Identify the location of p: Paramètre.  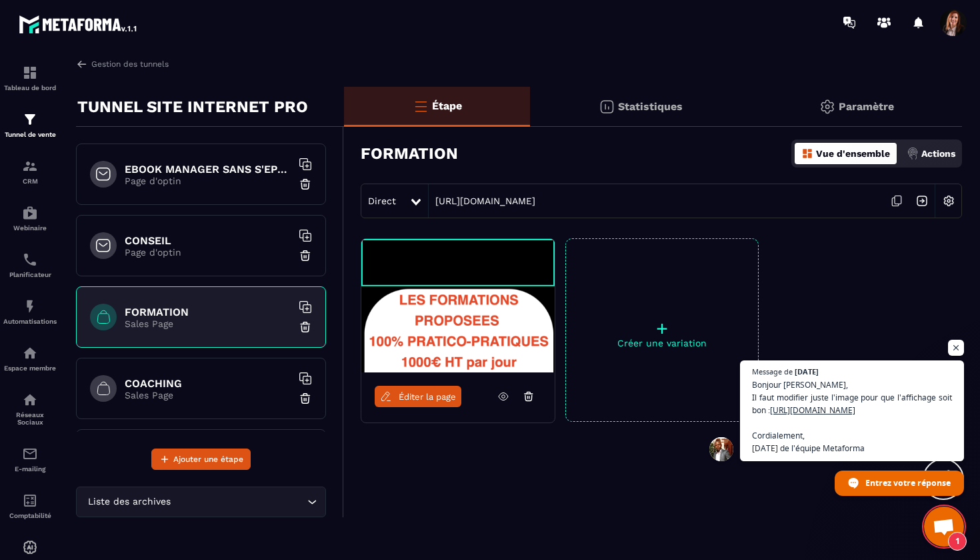
(866, 106).